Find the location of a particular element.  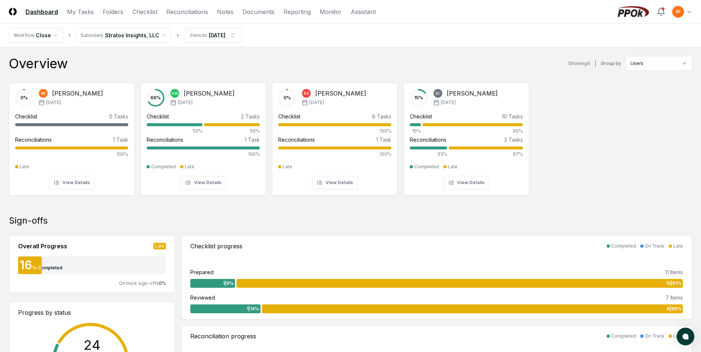

div: Checklist progress is located at coordinates (216, 246).